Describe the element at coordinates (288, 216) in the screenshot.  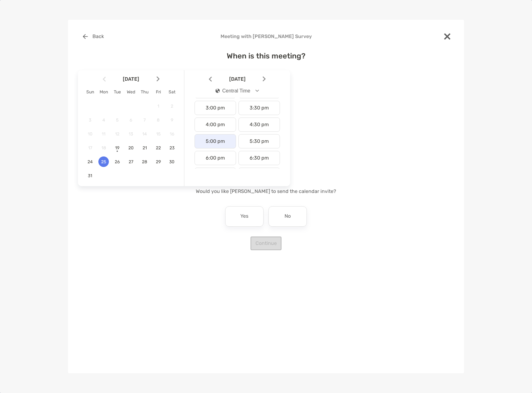
I see `p: No` at that location.